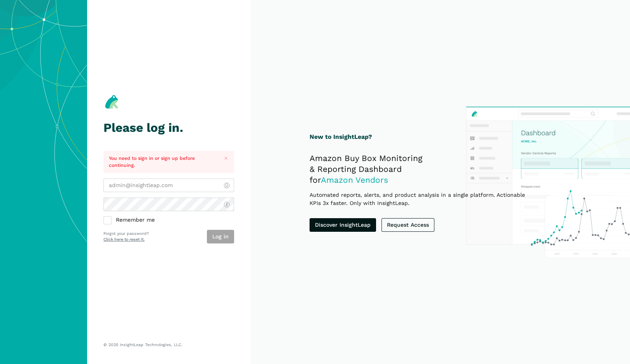 The width and height of the screenshot is (630, 364). I want to click on p: © 2025 InsightLeap Technologies, LLC., so click(169, 345).